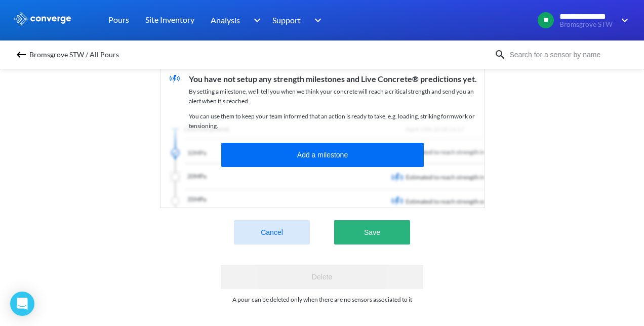  Describe the element at coordinates (336, 121) in the screenshot. I see `p: You can use them to keep your team informed that an action is ready to take, e.g. loading, striki...` at that location.